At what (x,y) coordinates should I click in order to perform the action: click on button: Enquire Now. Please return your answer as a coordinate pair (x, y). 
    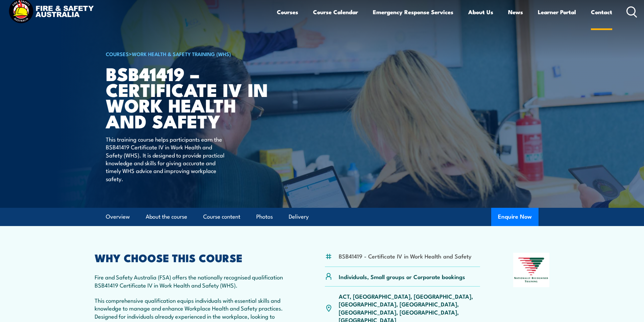
    Looking at the image, I should click on (515, 217).